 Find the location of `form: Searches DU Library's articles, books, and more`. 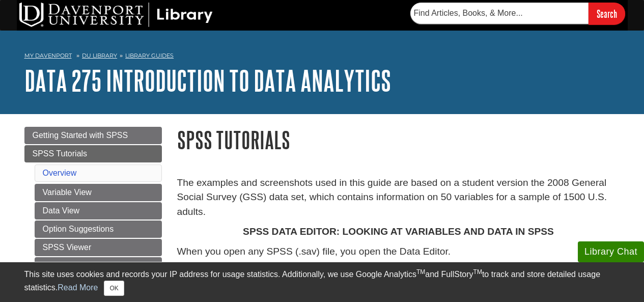

form: Searches DU Library's articles, books, and more is located at coordinates (518, 13).